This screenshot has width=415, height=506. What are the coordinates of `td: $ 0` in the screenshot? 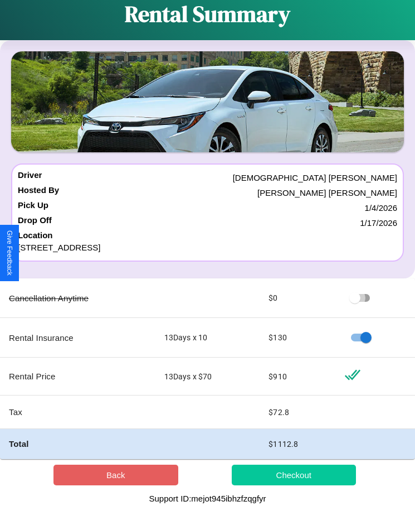 It's located at (297, 298).